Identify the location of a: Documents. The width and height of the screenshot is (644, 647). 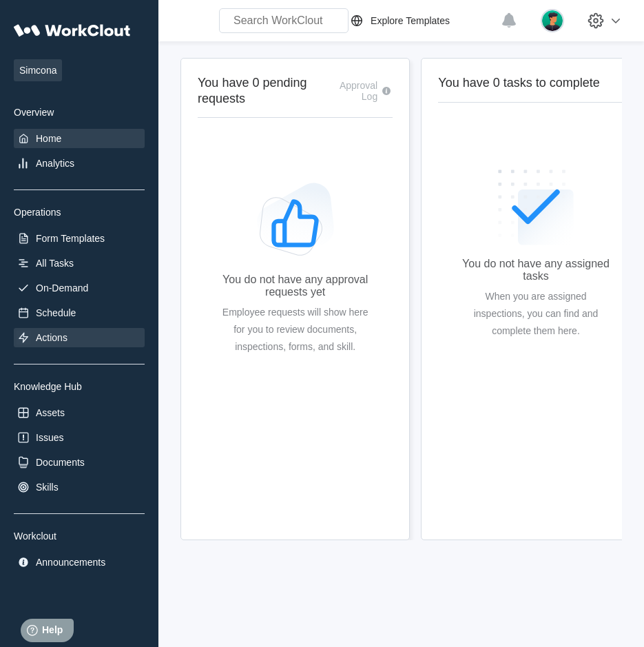
(79, 462).